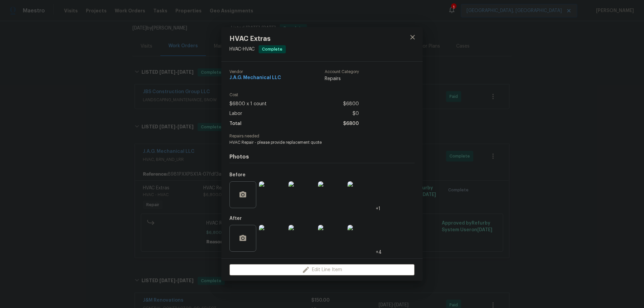  I want to click on span: Complete, so click(272, 49).